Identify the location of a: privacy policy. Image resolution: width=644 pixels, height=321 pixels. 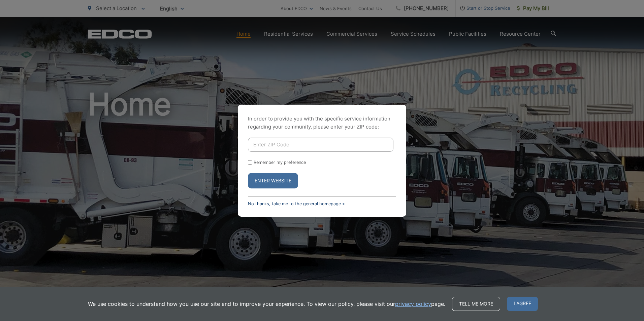
(413, 304).